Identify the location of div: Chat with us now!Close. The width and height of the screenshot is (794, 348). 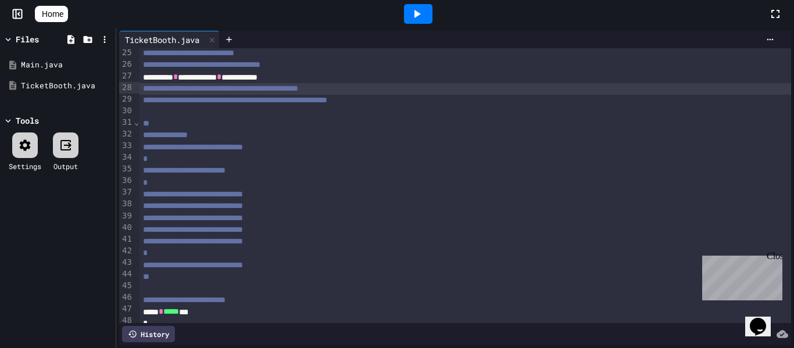
(42, 39).